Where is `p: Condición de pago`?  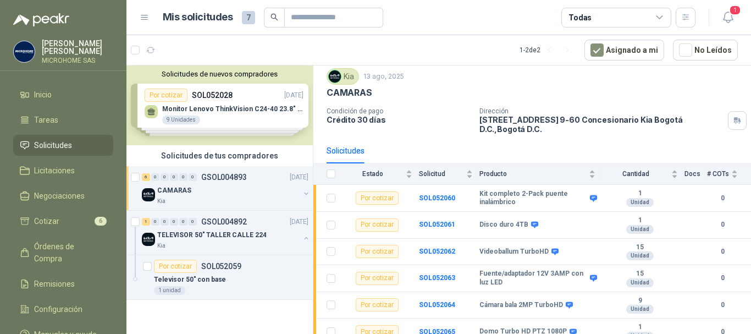 p: Condición de pago is located at coordinates (399, 111).